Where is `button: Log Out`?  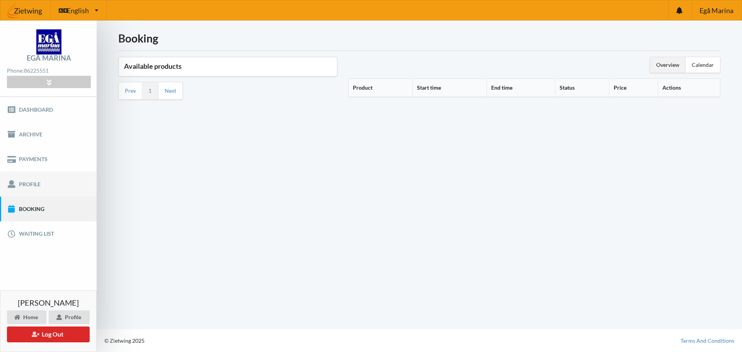 button: Log Out is located at coordinates (48, 334).